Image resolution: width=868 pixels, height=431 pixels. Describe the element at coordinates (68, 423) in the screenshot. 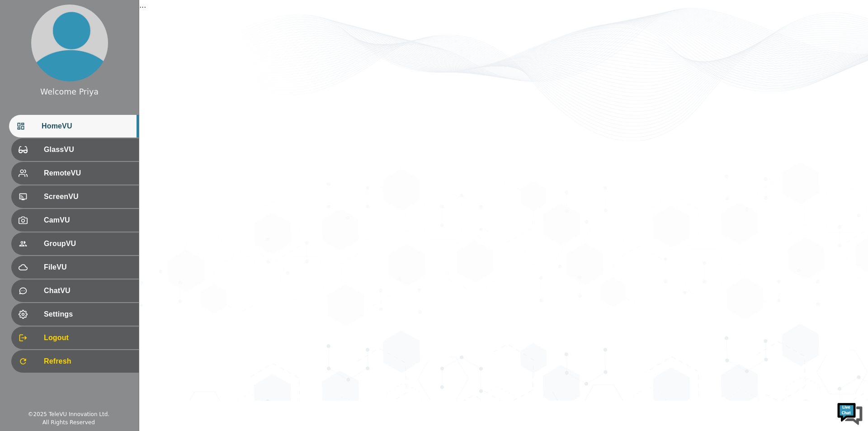

I see `div: All Rights Reserved` at that location.